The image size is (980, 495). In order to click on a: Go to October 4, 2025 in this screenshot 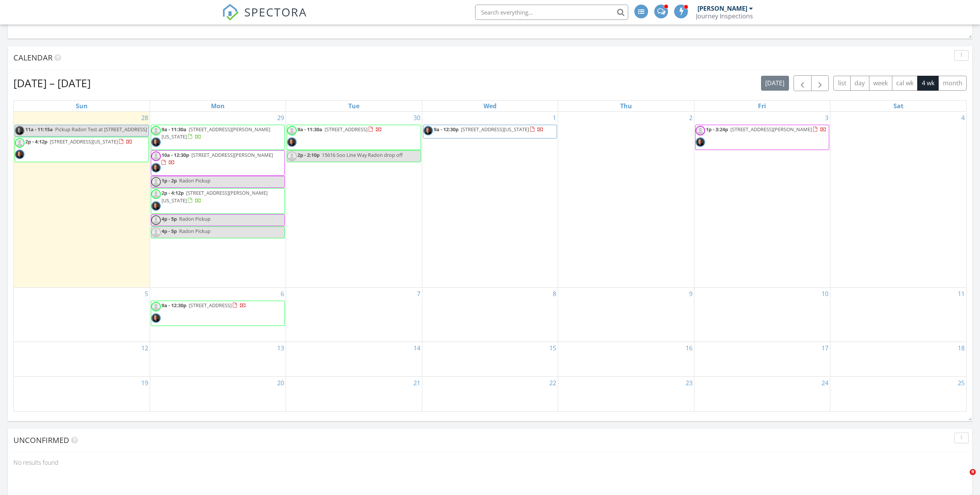, I will do `click(963, 118)`.